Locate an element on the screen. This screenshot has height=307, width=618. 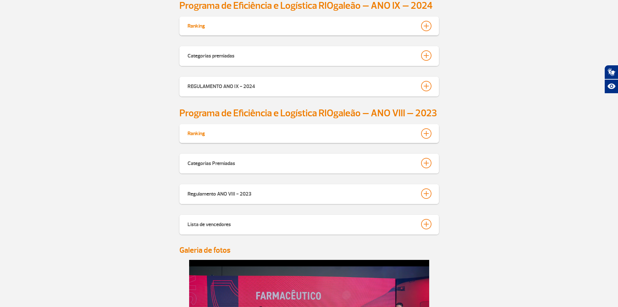
button: Categorias premiadas is located at coordinates (309, 56).